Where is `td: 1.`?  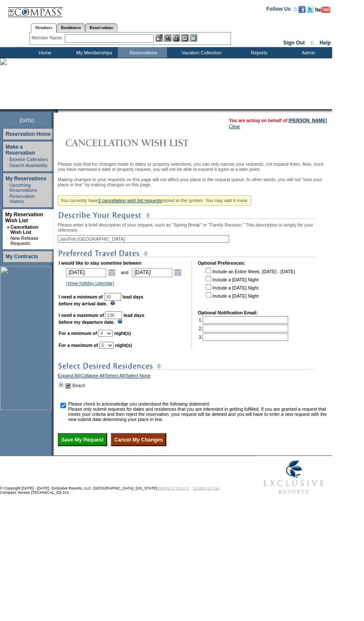
td: 1. is located at coordinates (243, 320).